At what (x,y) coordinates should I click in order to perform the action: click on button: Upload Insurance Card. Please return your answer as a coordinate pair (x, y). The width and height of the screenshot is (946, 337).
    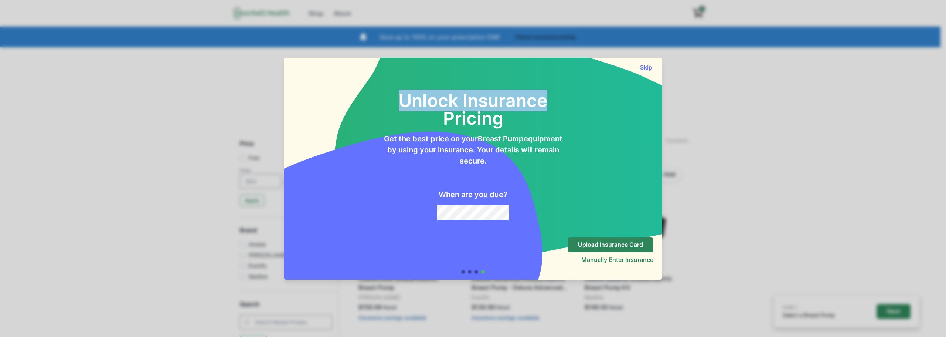
    Looking at the image, I should click on (611, 245).